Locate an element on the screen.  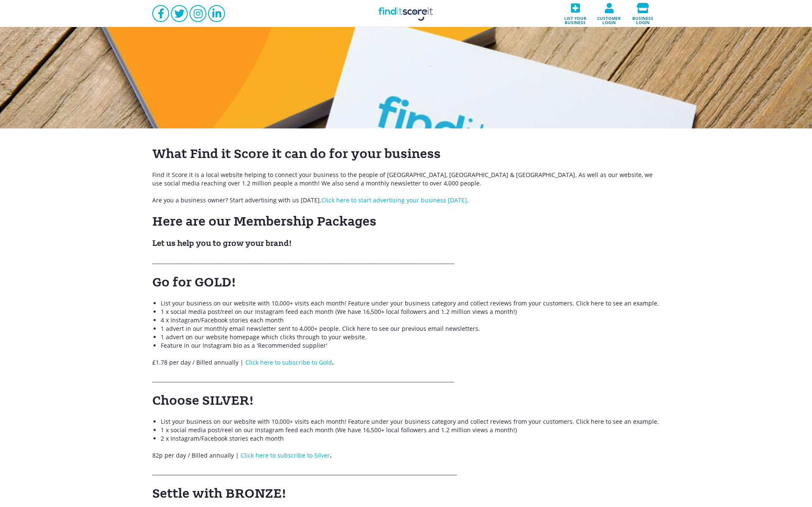
li: 2 x Instagram/Facebook stories each month is located at coordinates (410, 439).